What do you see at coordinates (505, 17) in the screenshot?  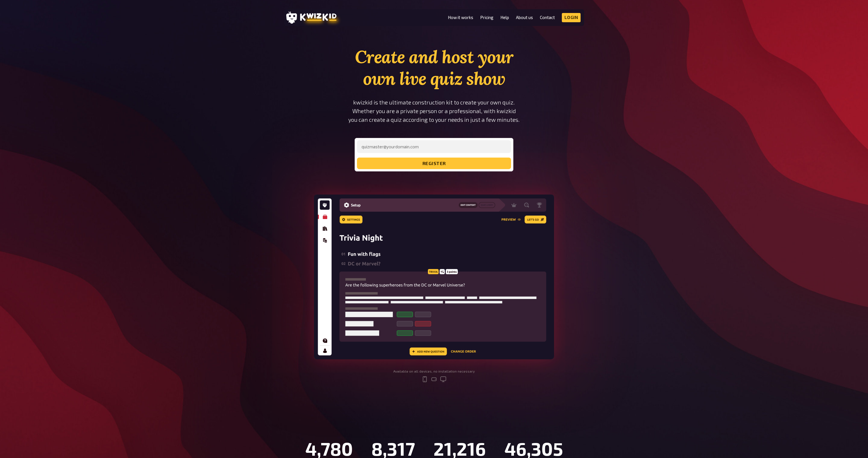 I see `a: Help` at bounding box center [505, 17].